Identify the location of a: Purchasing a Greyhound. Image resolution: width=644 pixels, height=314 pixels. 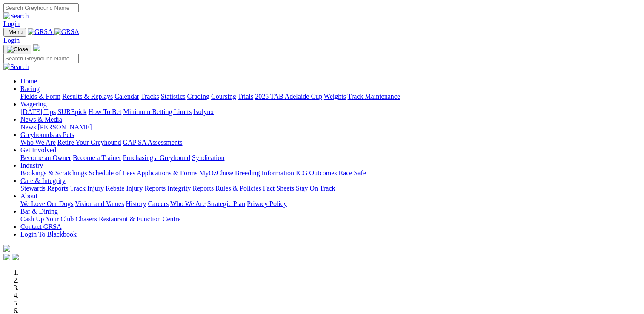
(157, 158).